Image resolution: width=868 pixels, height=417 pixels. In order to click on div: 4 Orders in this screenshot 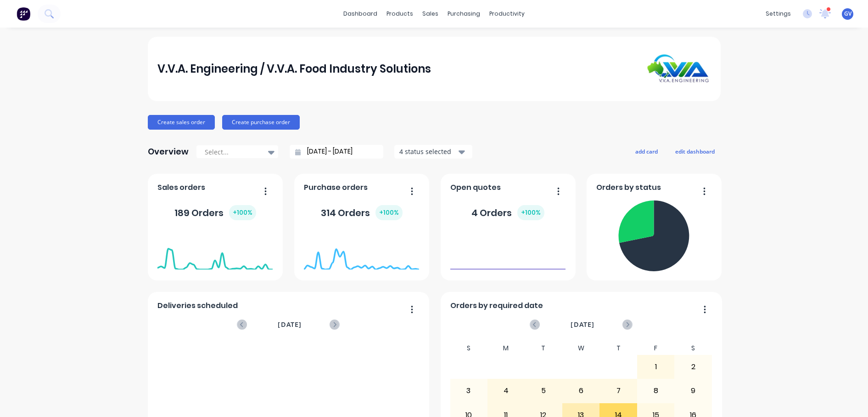, I will do `click(507, 212)`.